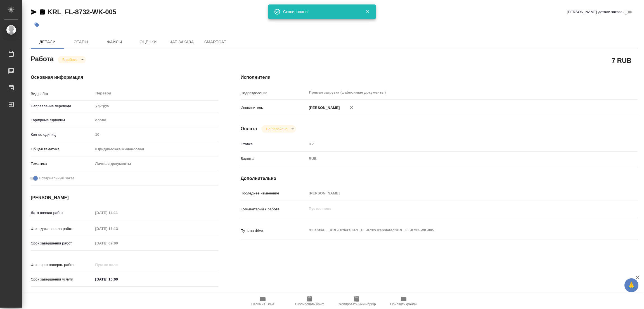 The height and width of the screenshot is (309, 644). I want to click on p: Кол-во единиц, so click(62, 135).